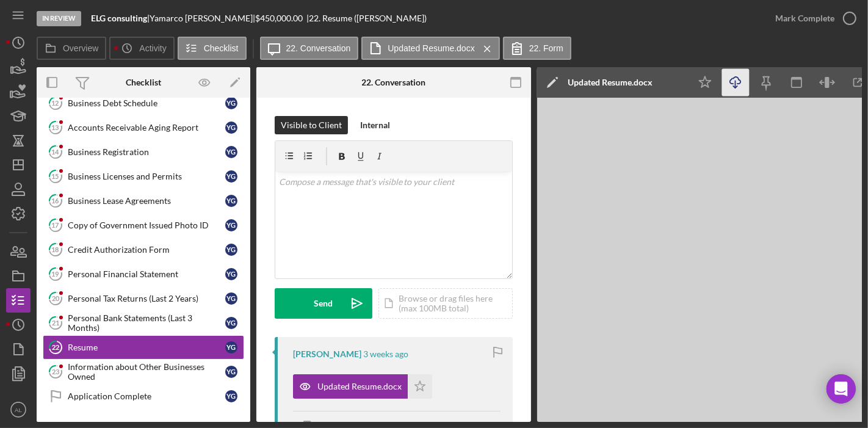  What do you see at coordinates (146, 201) in the screenshot?
I see `div: Business Lease Agreements` at bounding box center [146, 201].